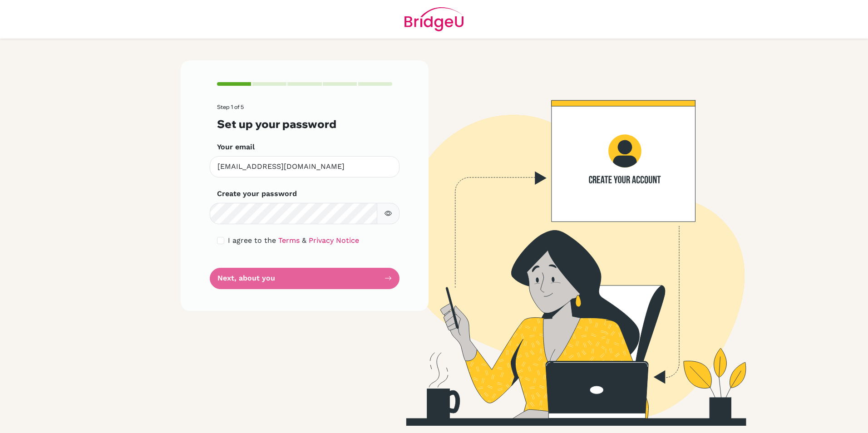  What do you see at coordinates (304, 166) in the screenshot?
I see `input: Insert your email*` at bounding box center [304, 166].